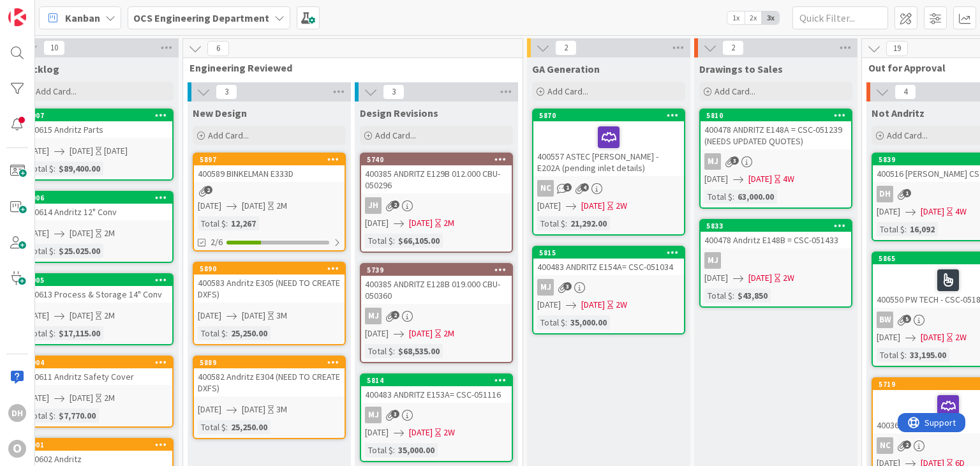 The height and width of the screenshot is (466, 980). Describe the element at coordinates (885, 320) in the screenshot. I see `div: BW` at that location.